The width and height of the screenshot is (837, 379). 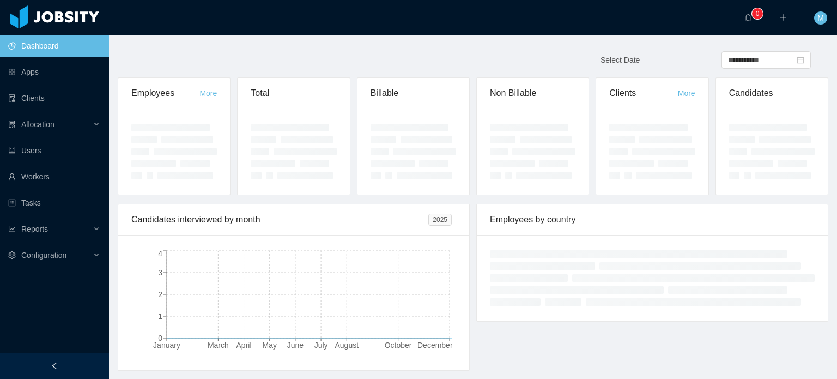 What do you see at coordinates (321, 345) in the screenshot?
I see `tspan: July` at bounding box center [321, 345].